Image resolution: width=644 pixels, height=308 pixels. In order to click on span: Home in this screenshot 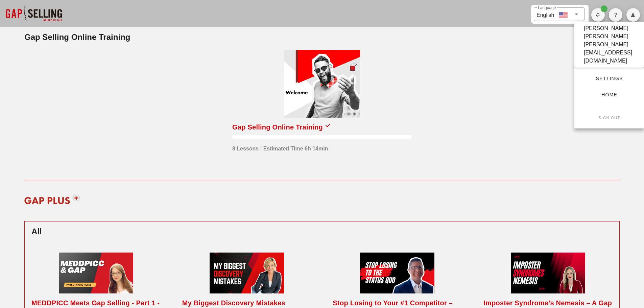, I will do `click(610, 95)`.